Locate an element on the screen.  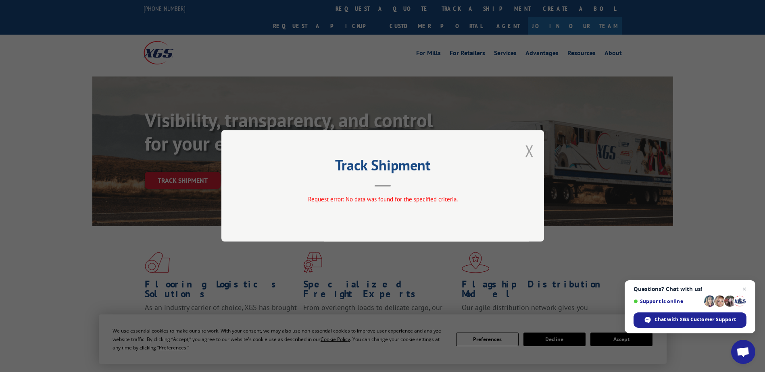
button: Close modal is located at coordinates (529, 151).